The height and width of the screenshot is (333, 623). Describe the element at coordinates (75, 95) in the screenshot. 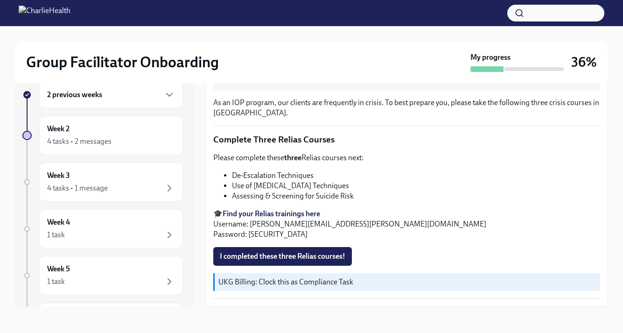

I see `h6: 2 previous weeks` at that location.